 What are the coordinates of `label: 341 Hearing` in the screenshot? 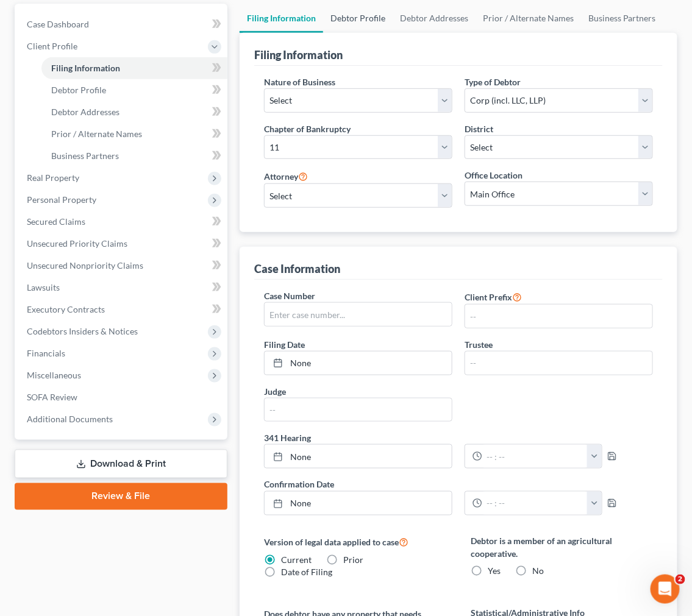 It's located at (458, 437).